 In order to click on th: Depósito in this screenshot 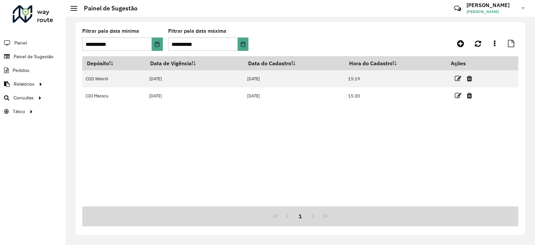, I will do `click(114, 63)`.